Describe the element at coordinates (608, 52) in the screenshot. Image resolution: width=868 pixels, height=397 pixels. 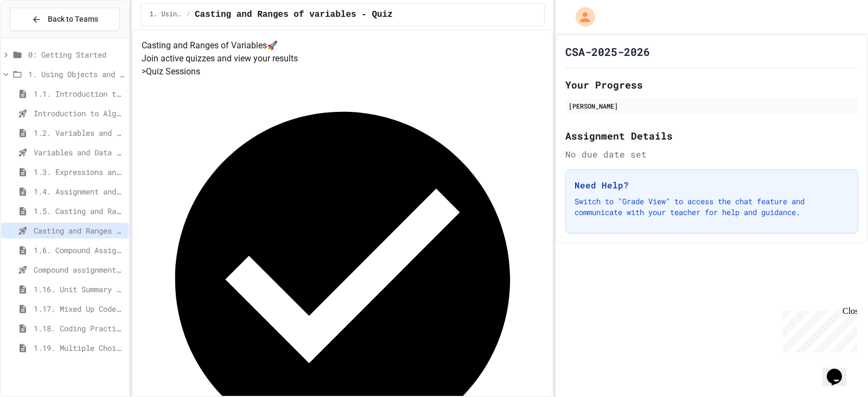
I see `h1: CSA-2025-2026` at that location.